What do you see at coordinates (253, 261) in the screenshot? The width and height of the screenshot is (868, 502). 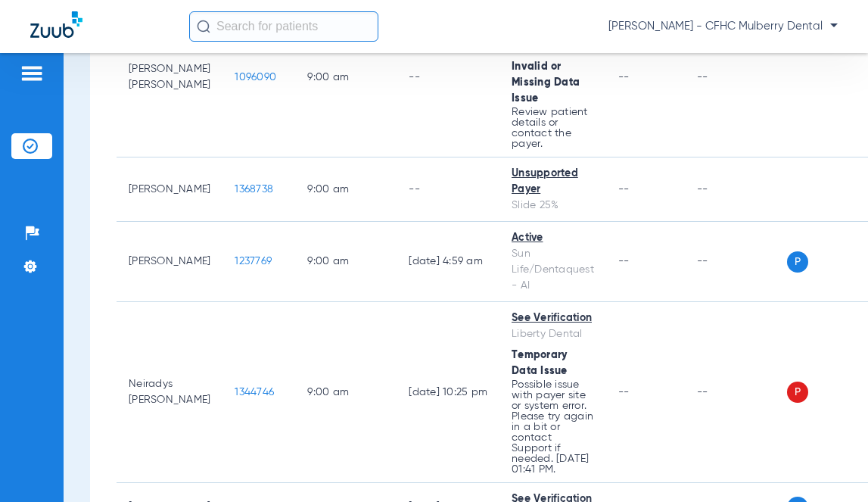 I see `span: 1237769` at bounding box center [253, 261].